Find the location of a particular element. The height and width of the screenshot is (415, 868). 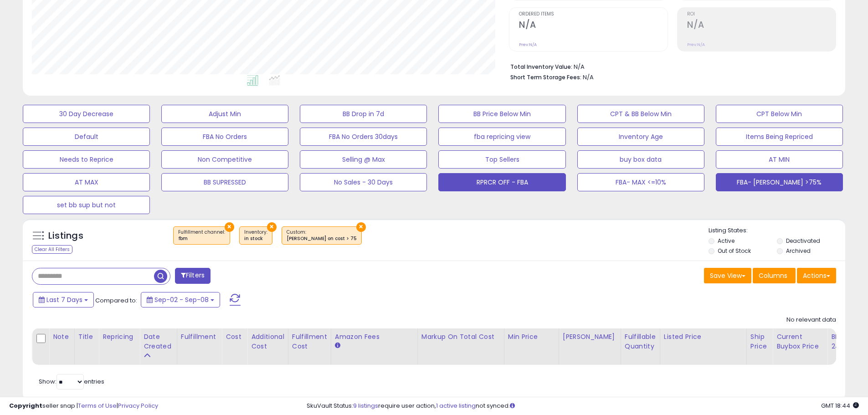

div: SkuVault Status: require user action, not synced. is located at coordinates (583, 405).